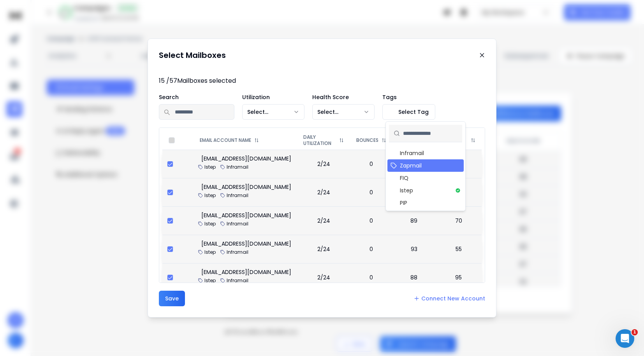 The image size is (644, 356). Describe the element at coordinates (322, 81) in the screenshot. I see `p: 15 / 57 Mailboxes selected` at that location.